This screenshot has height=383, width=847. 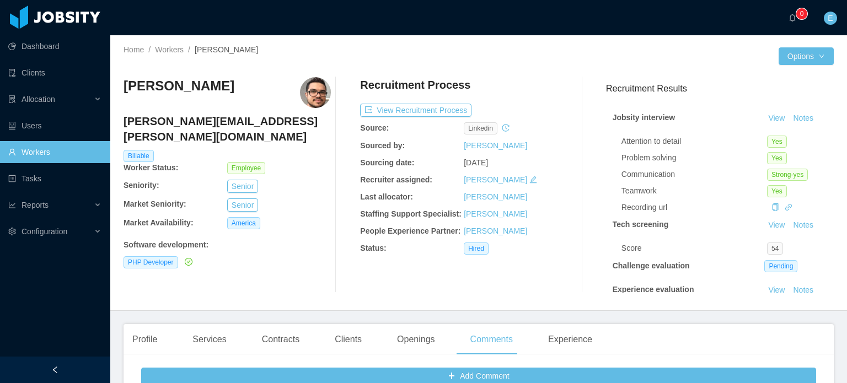 I want to click on b: Last allocator:, so click(x=387, y=197).